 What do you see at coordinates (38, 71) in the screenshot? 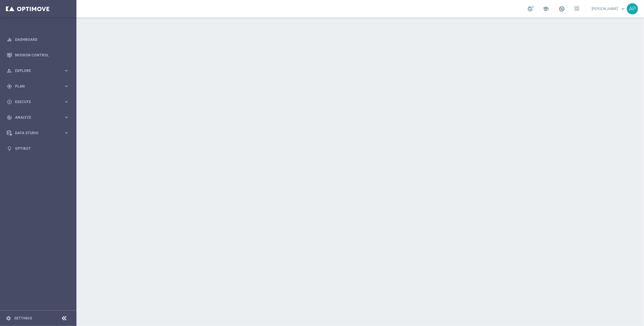
I see `button: person_search Explore keyboard_arrow_right` at bounding box center [38, 71].